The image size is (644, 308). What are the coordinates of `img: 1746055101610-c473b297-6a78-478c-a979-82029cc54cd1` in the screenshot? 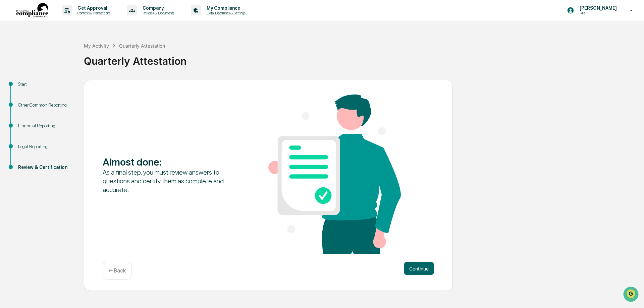 It's located at (13, 57).